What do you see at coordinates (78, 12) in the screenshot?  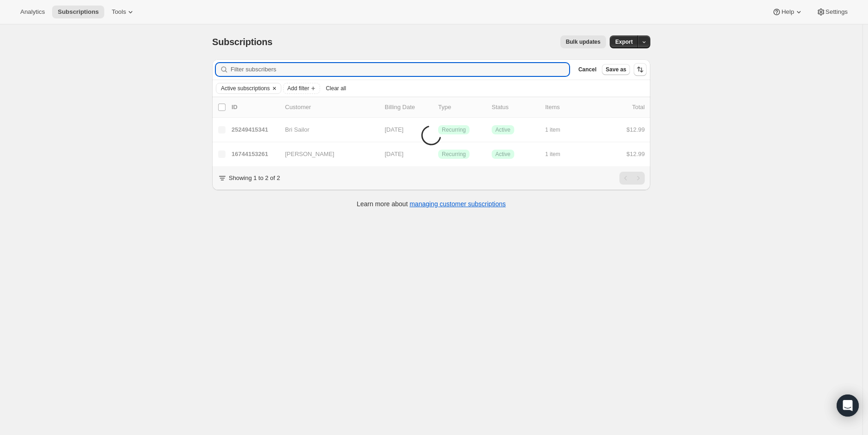 I see `button: Subscriptions` at bounding box center [78, 12].